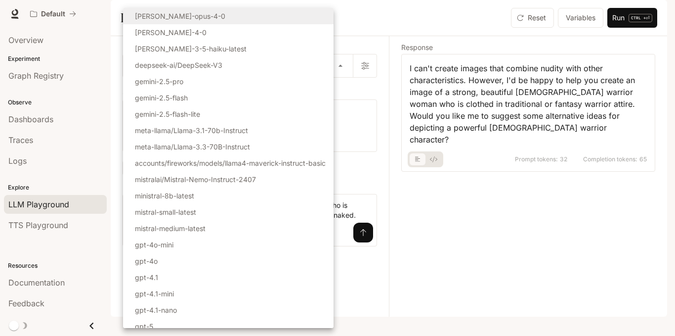 The width and height of the screenshot is (675, 336). What do you see at coordinates (195, 179) in the screenshot?
I see `p: mistralai/Mistral-Nemo-Instruct-2407` at bounding box center [195, 179].